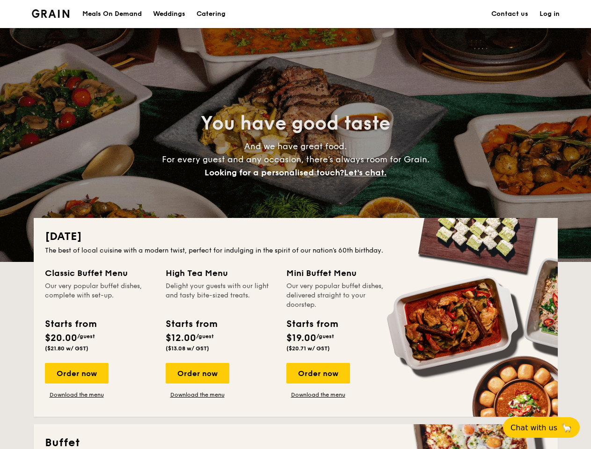 The image size is (591, 449). What do you see at coordinates (296, 251) in the screenshot?
I see `div: The best of local cuisine with a modern twist, perfect for indulging in the spirit of our nation’...` at bounding box center [296, 251].